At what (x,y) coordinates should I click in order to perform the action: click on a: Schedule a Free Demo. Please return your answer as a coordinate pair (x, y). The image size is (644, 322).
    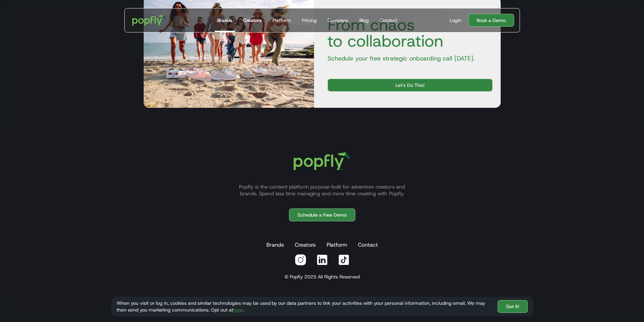
    Looking at the image, I should click on (322, 215).